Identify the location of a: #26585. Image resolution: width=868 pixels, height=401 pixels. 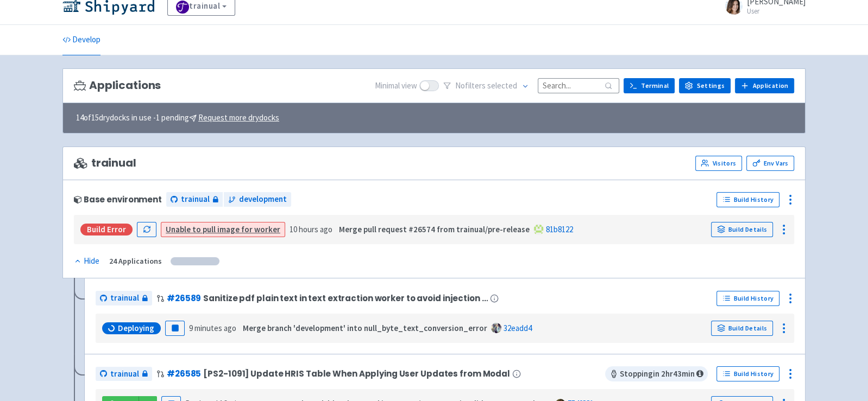
(184, 373).